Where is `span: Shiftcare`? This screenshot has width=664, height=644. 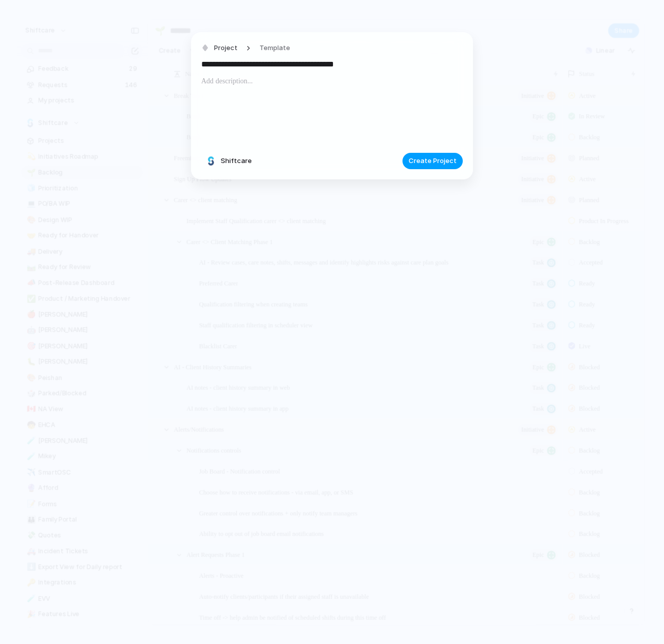
span: Shiftcare is located at coordinates (236, 161).